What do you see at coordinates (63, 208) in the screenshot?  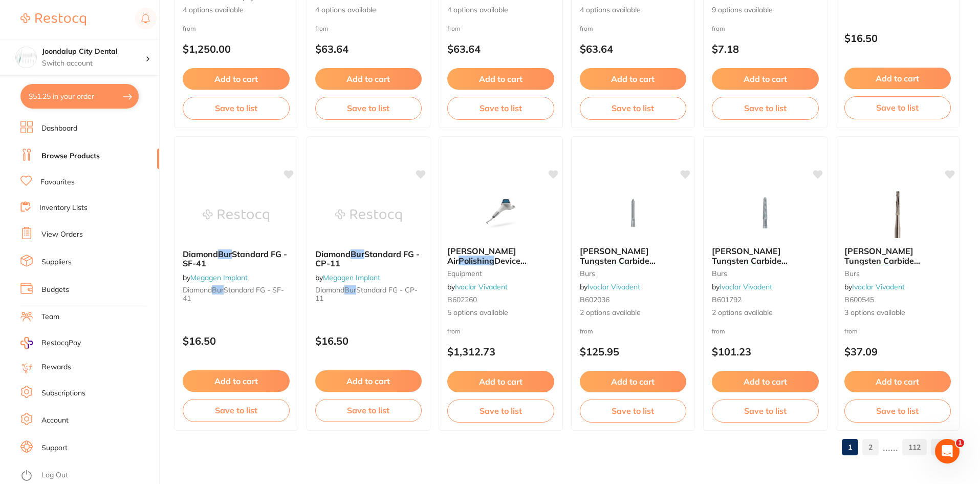 I see `a: Inventory Lists` at bounding box center [63, 208].